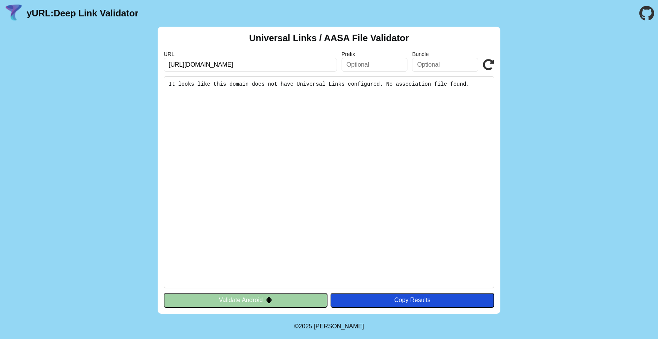 The image size is (658, 339). What do you see at coordinates (250, 54) in the screenshot?
I see `label: URL` at bounding box center [250, 54].